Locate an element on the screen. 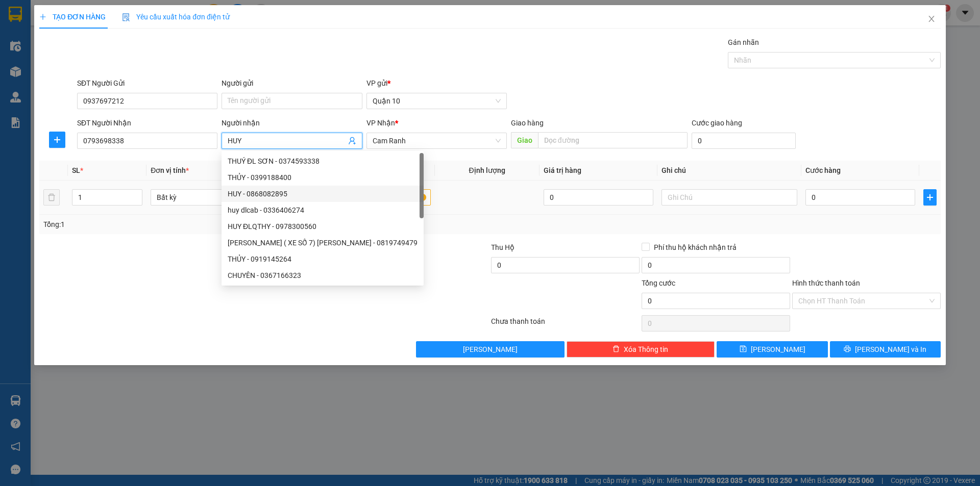 Image resolution: width=980 pixels, height=486 pixels. span: Cam Ranh is located at coordinates (437, 141).